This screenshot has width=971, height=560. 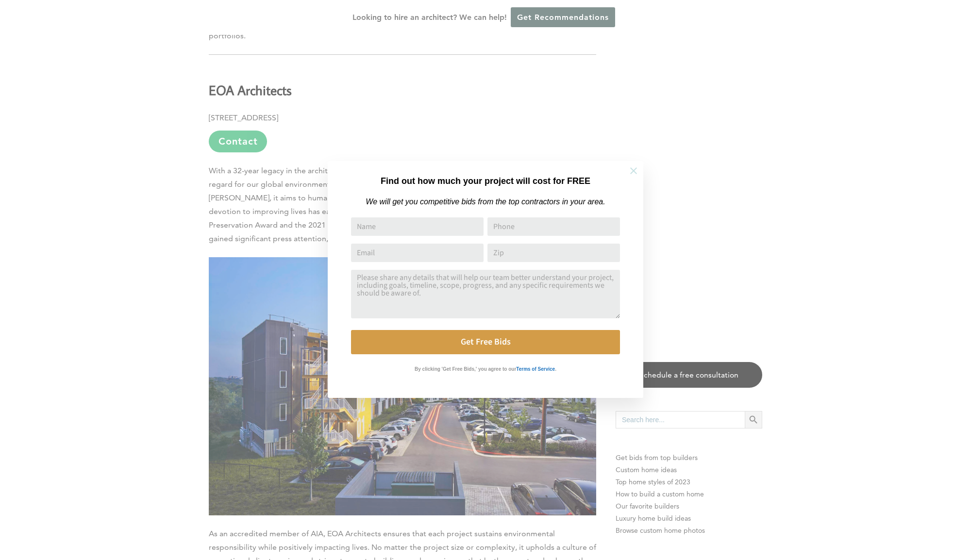 I want to click on input: Email Address, so click(x=417, y=253).